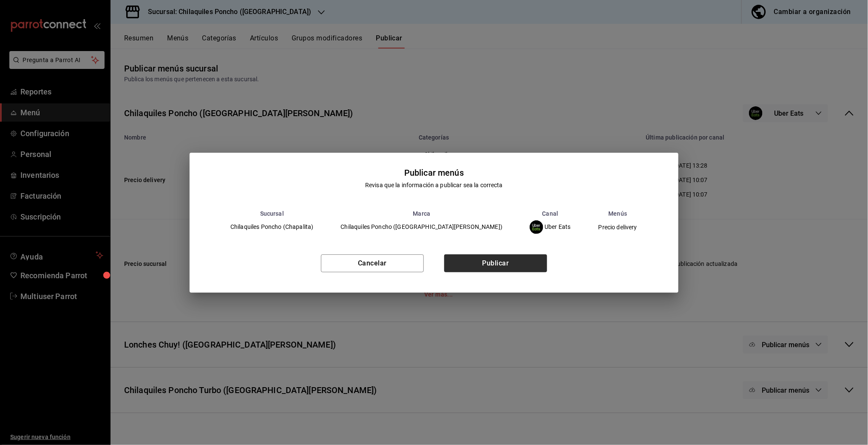  What do you see at coordinates (272, 214) in the screenshot?
I see `th: Sucursal` at bounding box center [272, 214].